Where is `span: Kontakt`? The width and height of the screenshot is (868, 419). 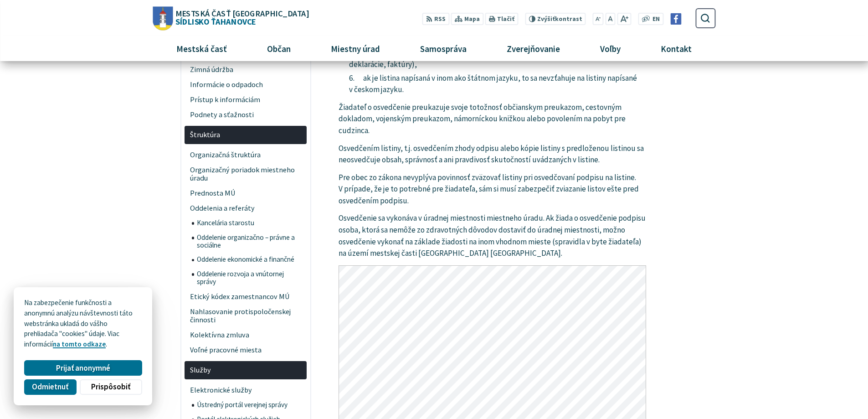
span: Kontakt is located at coordinates (676, 49).